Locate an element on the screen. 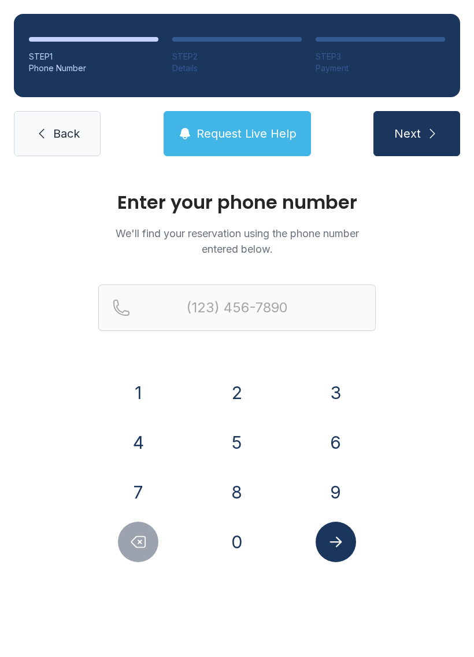  button: Submit lookup form is located at coordinates (336, 542).